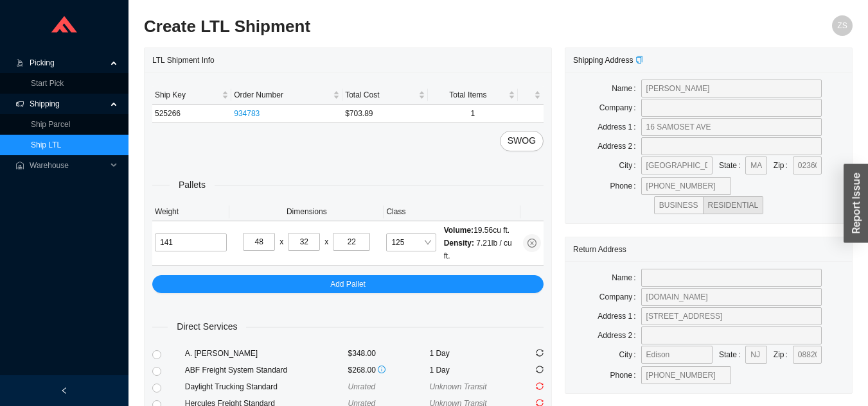 The image size is (868, 406). Describe the element at coordinates (259, 242) in the screenshot. I see `input: L` at that location.